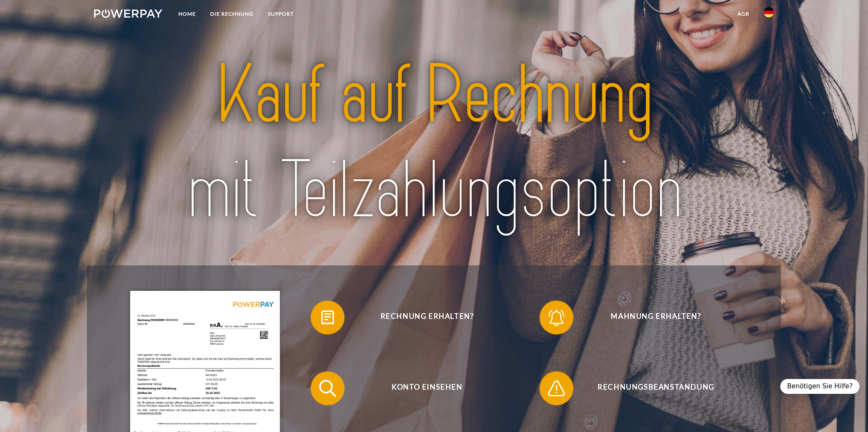 This screenshot has height=432, width=868. I want to click on img: qb_bell.svg, so click(556, 317).